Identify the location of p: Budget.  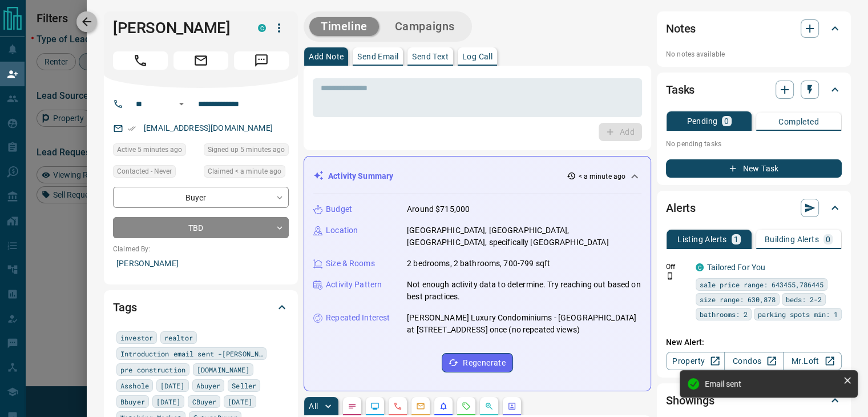
(339, 209).